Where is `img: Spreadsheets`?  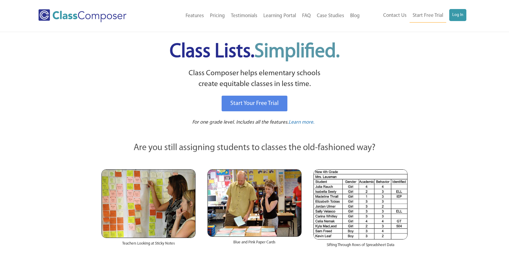 img: Spreadsheets is located at coordinates (361, 204).